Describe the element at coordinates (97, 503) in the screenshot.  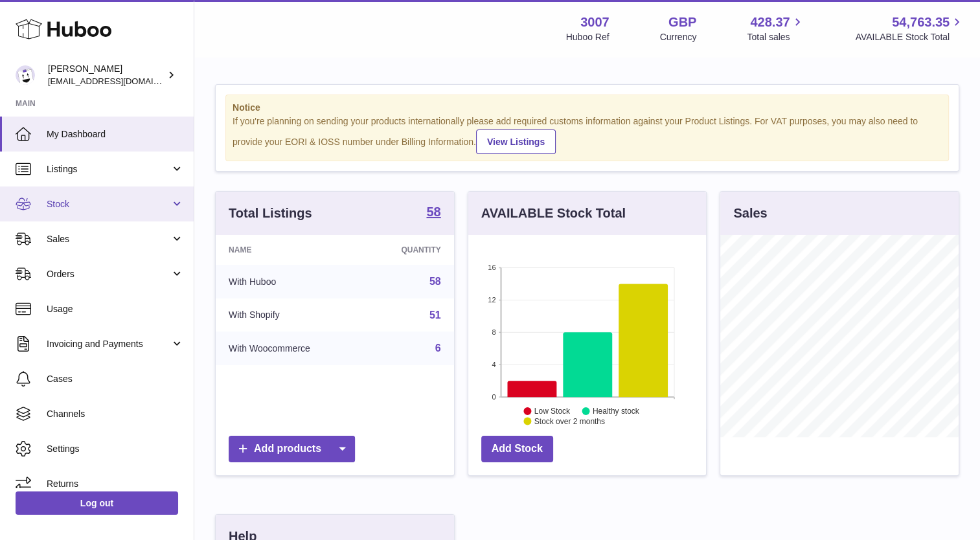
I see `a: Log out` at that location.